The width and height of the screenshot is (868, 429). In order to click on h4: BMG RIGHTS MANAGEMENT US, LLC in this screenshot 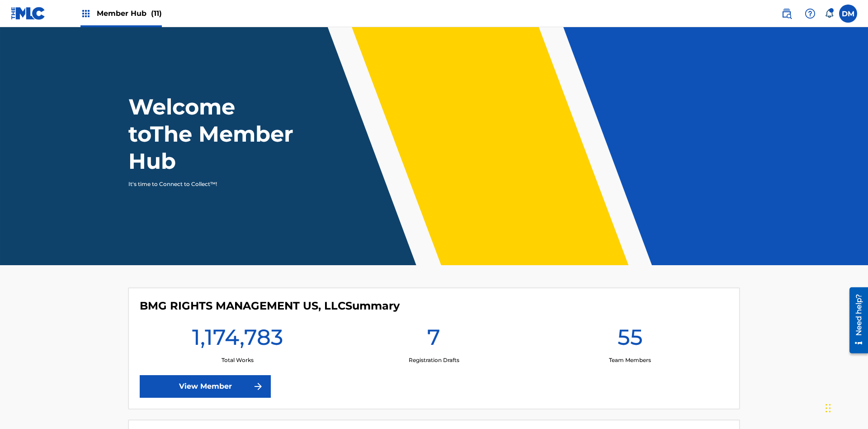, I will do `click(269, 306)`.